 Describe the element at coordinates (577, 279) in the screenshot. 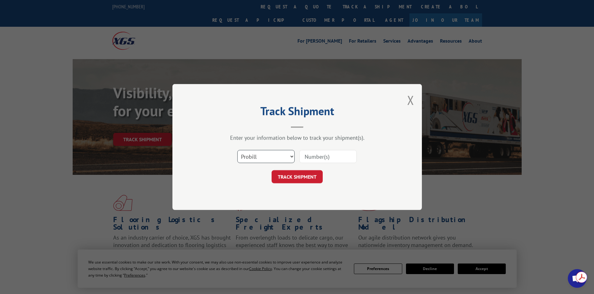

I see `div: Open chat` at that location.